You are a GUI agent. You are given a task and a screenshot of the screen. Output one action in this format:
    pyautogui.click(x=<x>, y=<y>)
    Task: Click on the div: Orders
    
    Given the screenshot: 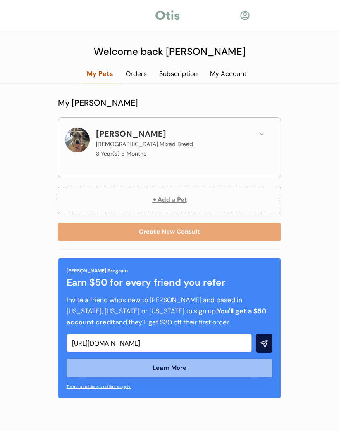 What is the action you would take?
    pyautogui.click(x=136, y=74)
    